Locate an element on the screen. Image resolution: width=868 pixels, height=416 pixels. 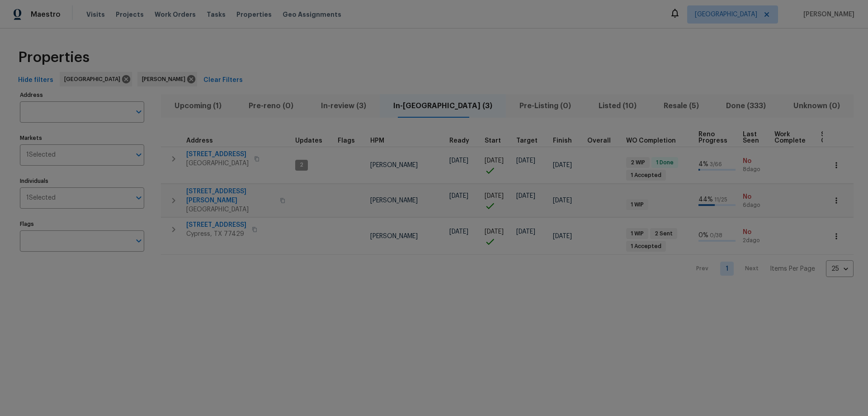
span: 44 % is located at coordinates (706, 200).